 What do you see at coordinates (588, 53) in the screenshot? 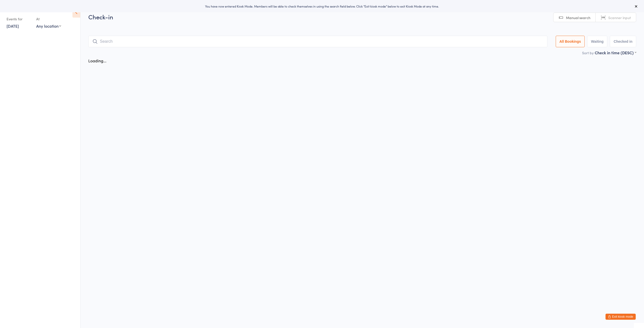
I see `label: Sort by` at bounding box center [588, 53].